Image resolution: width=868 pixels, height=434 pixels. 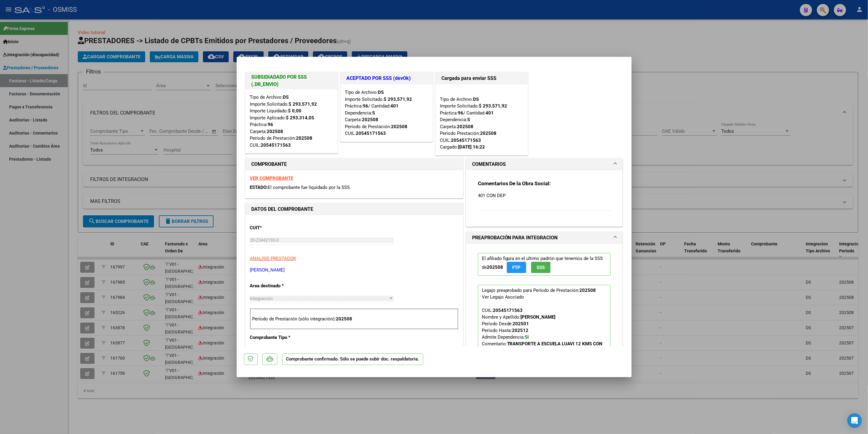 What do you see at coordinates (542, 354) in the screenshot?
I see `span: Comentario:` at bounding box center [542, 354].